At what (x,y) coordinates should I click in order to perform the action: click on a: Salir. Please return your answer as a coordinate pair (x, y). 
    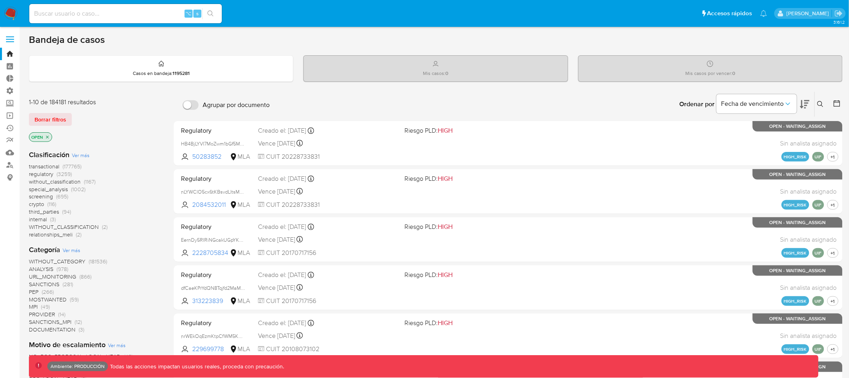
    Looking at the image, I should click on (838, 13).